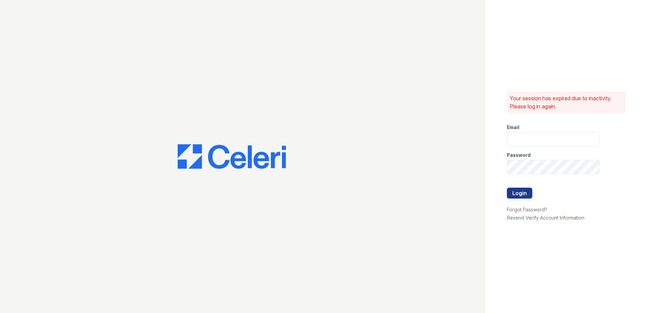 This screenshot has height=313, width=647. What do you see at coordinates (566, 102) in the screenshot?
I see `p: Your session has expired due to inactivity. Please log in again.` at bounding box center [566, 102].